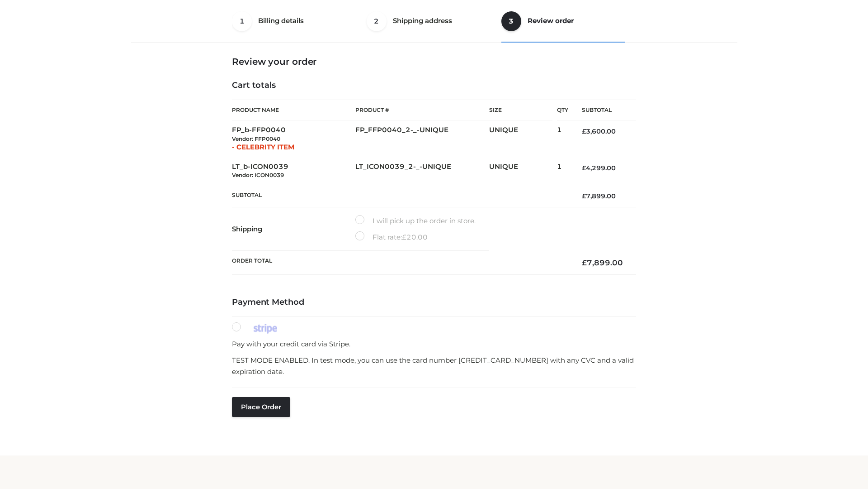 The height and width of the screenshot is (489, 868). I want to click on p: Pay with your credit card via Stripe., so click(434, 344).